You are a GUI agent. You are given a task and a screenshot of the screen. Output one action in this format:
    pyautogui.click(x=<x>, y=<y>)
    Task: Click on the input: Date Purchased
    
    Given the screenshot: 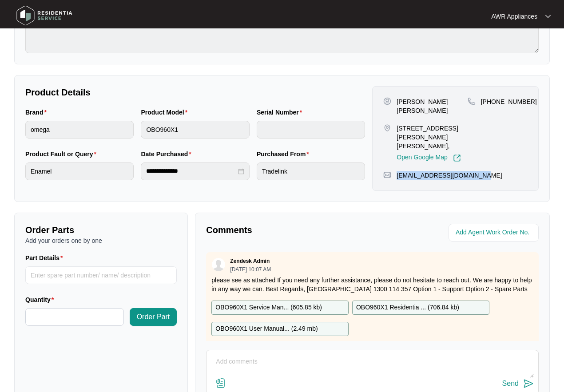 What is the action you would take?
    pyautogui.click(x=191, y=171)
    